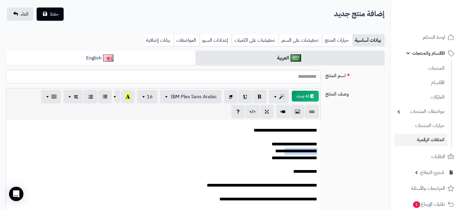 The image size is (461, 210). I want to click on a: العربية, so click(290, 58).